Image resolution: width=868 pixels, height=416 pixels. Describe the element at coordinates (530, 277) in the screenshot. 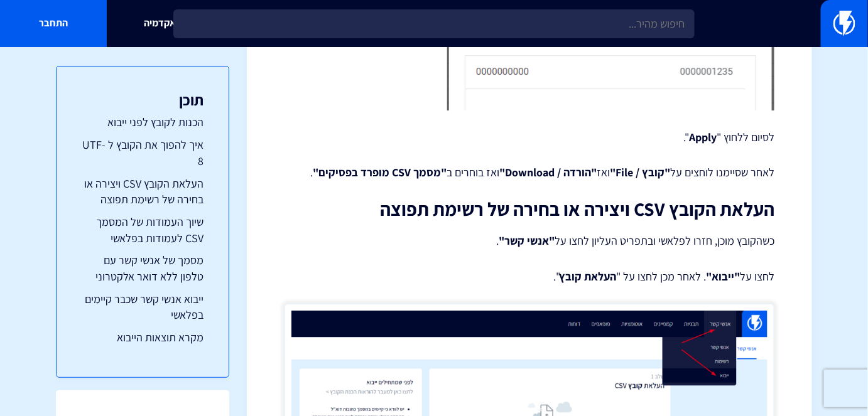

I see `p: לחצו על . לאחר מכן לחצו על " ".` at that location.